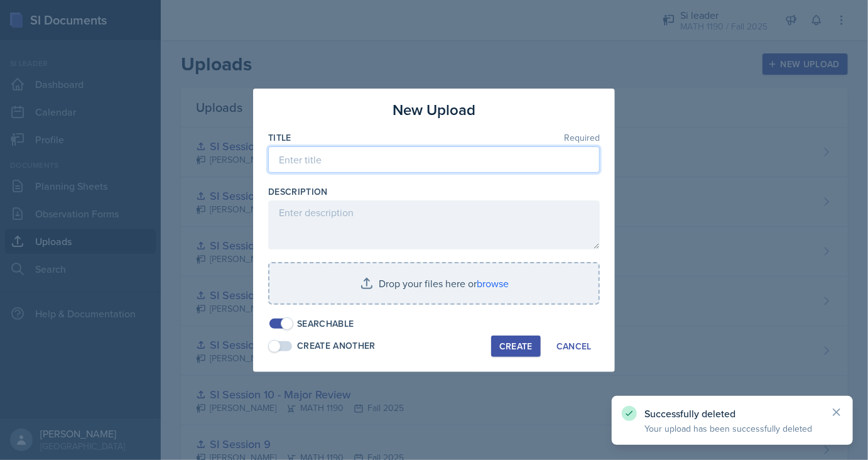 The height and width of the screenshot is (460, 868). What do you see at coordinates (574, 346) in the screenshot?
I see `button: Cancel` at bounding box center [574, 346].